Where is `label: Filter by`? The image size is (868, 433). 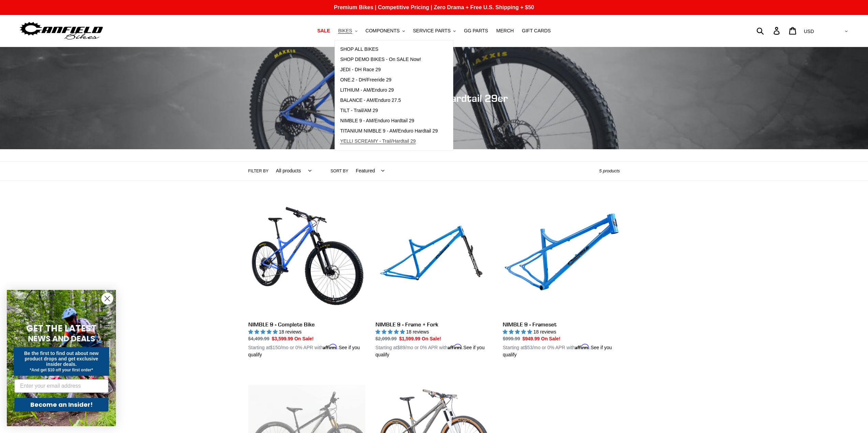
label: Filter by is located at coordinates (259, 171).